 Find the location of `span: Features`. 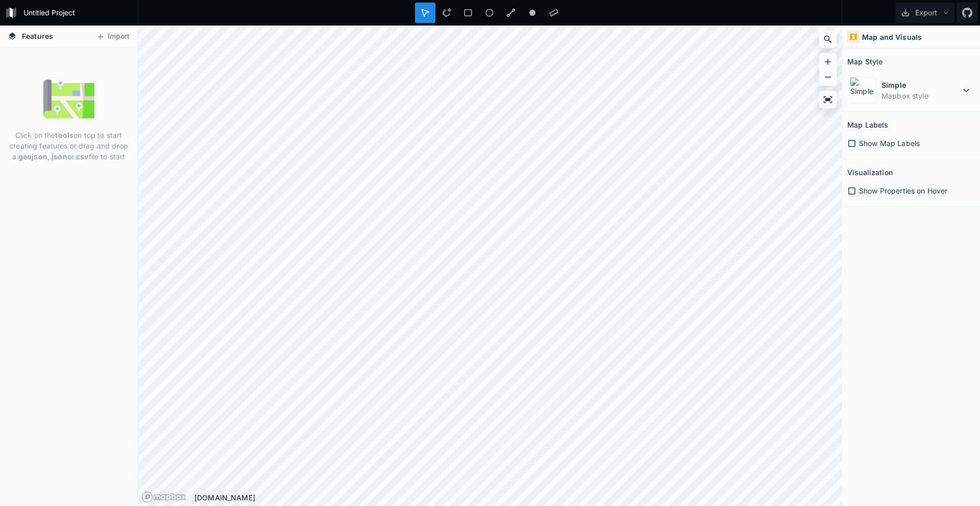

span: Features is located at coordinates (38, 36).